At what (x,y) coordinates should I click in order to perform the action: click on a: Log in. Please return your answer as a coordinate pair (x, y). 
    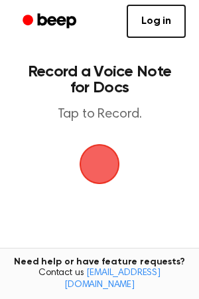
    Looking at the image, I should click on (156, 21).